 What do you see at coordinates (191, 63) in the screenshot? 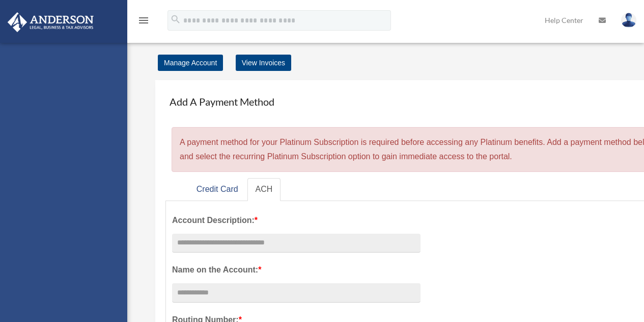
I see `a: Manage Account` at bounding box center [191, 63].